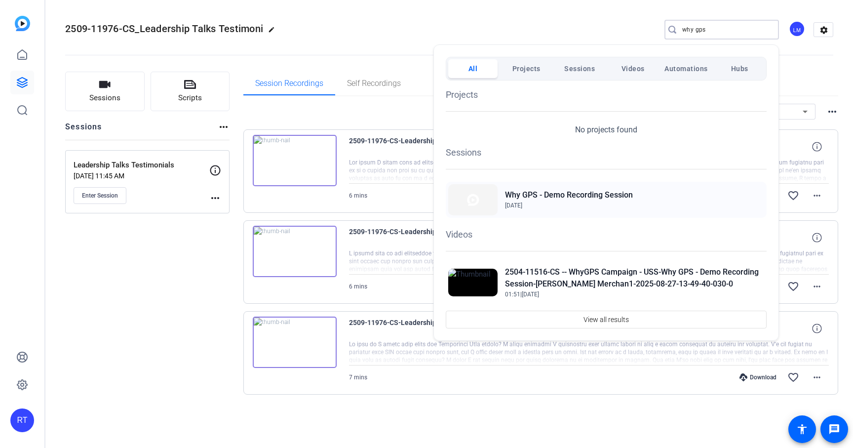  Describe the element at coordinates (607, 320) in the screenshot. I see `button: View all results` at that location.